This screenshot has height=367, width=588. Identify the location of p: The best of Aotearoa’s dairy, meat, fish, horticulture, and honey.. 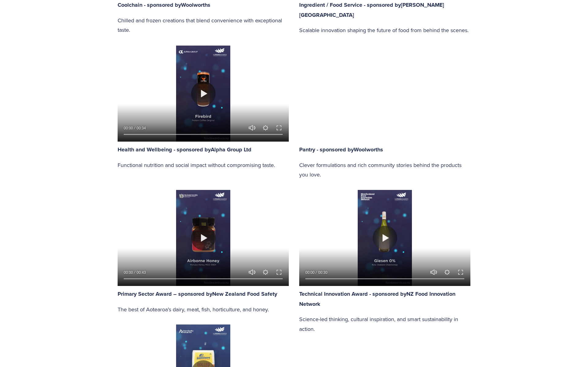
(203, 310).